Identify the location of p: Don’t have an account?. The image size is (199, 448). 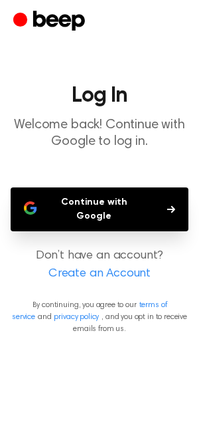
(100, 265).